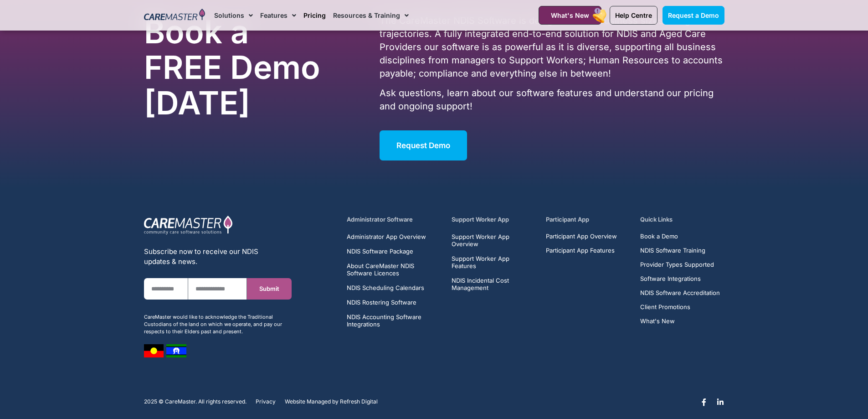 Image resolution: width=868 pixels, height=419 pixels. Describe the element at coordinates (493, 262) in the screenshot. I see `span: Support Worker App Features` at that location.